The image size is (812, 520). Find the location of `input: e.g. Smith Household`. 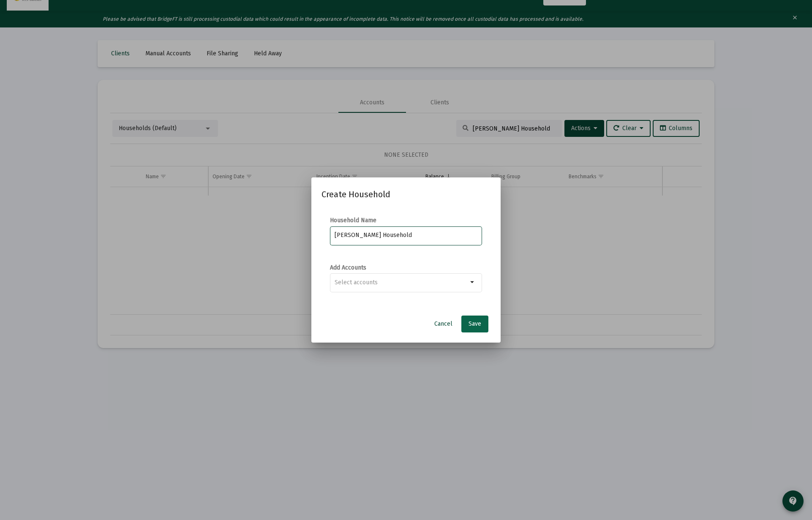

input: e.g. Smith Household is located at coordinates (406, 235).